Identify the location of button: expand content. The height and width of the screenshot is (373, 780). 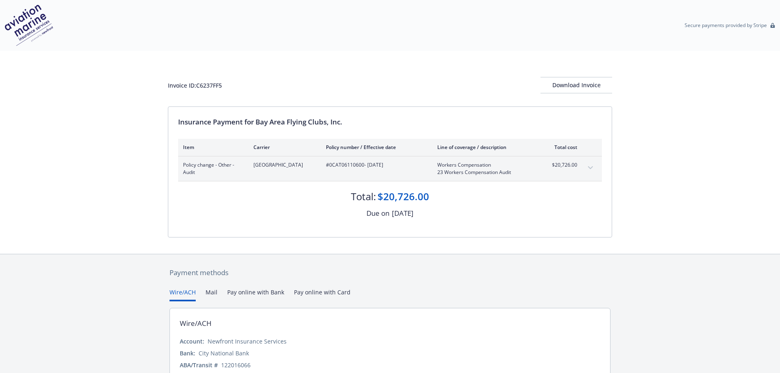
(590, 168).